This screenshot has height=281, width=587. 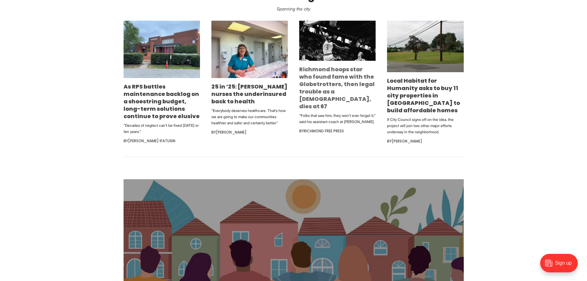 What do you see at coordinates (162, 49) in the screenshot?
I see `img: As RPS battles maintenance backlog on a shoestring budget, long-term solutions continue to prove ...` at bounding box center [162, 49].